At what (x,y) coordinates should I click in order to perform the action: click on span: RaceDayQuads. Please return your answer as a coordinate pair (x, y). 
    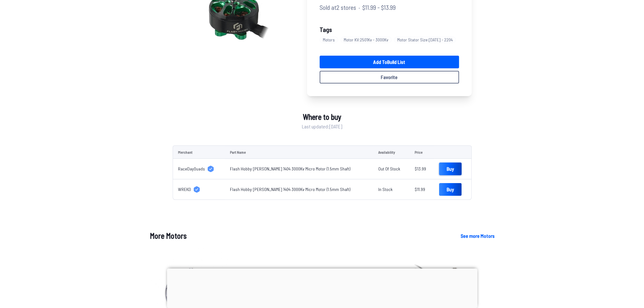
    Looking at the image, I should click on (191, 169).